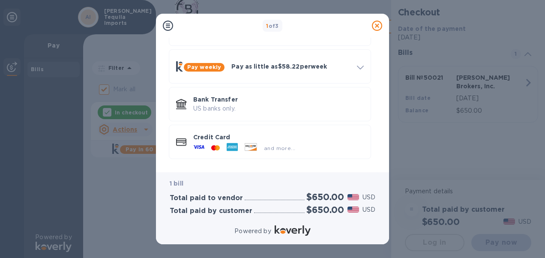 This screenshot has height=258, width=545. What do you see at coordinates (279, 99) in the screenshot?
I see `p: Bank Transfer` at bounding box center [279, 99].